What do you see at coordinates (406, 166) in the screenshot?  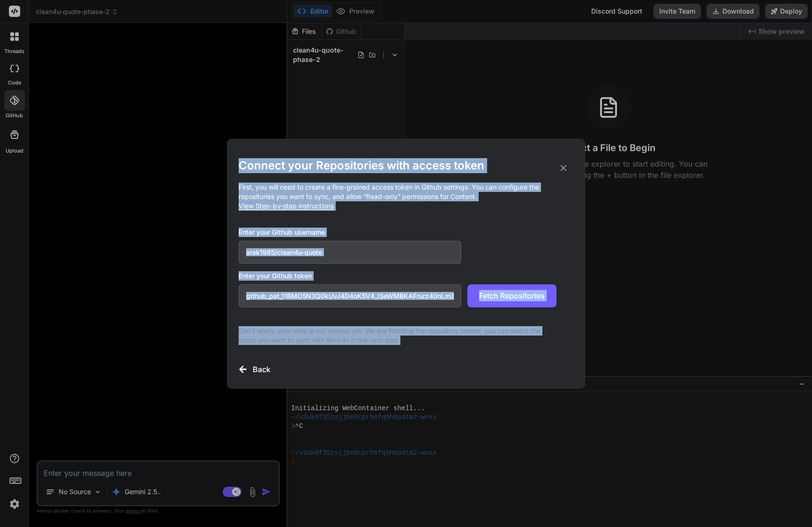 I see `h2: Connect your Repositories with access token` at bounding box center [406, 166].